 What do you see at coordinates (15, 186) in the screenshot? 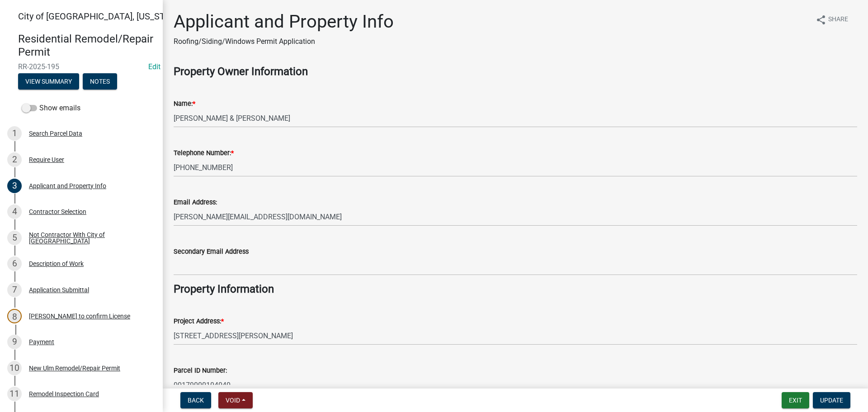
I see `div: 3` at bounding box center [15, 186].